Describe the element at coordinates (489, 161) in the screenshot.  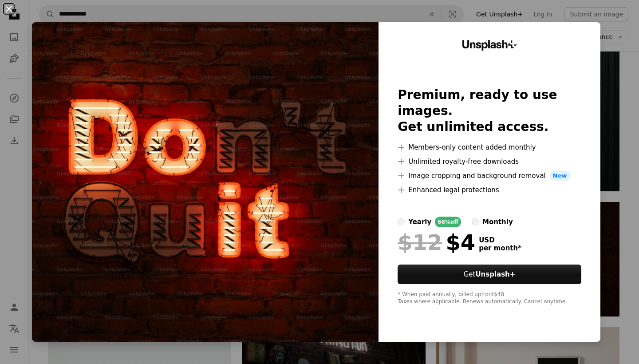
I see `li: Unlimited royalty-free downloads` at that location.